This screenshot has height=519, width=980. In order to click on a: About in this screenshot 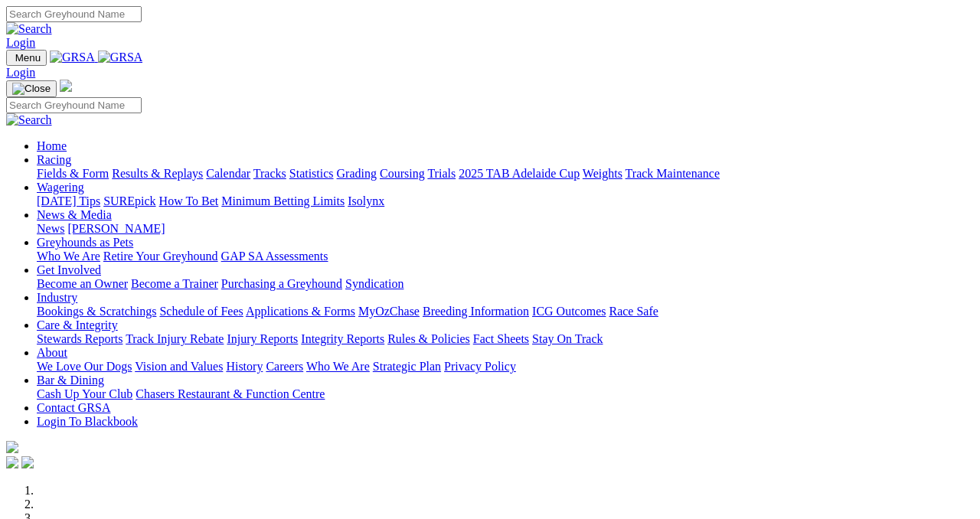, I will do `click(52, 352)`.